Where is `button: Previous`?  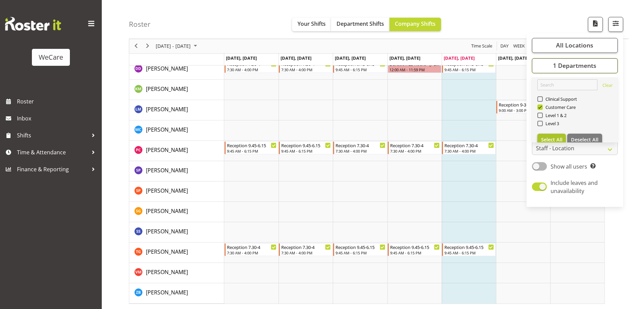
button: Previous is located at coordinates (136, 46).